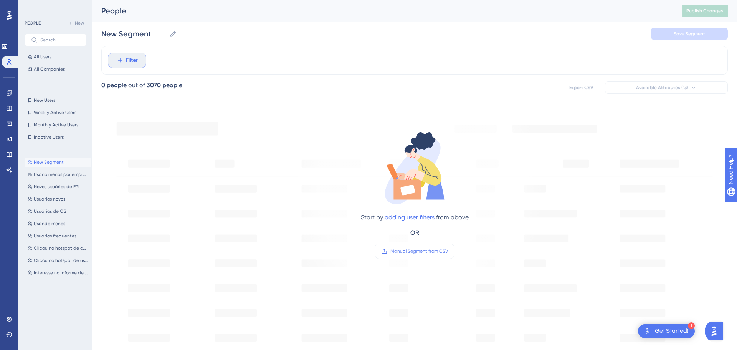 The width and height of the screenshot is (737, 350). What do you see at coordinates (33, 7) in the screenshot?
I see `span: Need Help?` at bounding box center [33, 7].